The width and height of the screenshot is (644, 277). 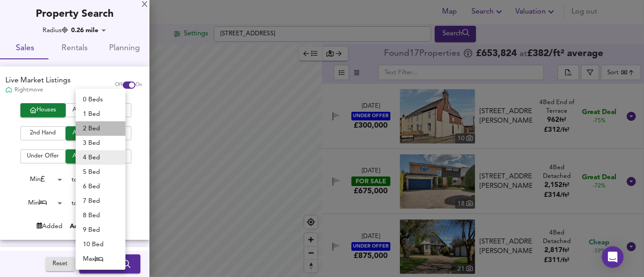 What do you see at coordinates (101, 143) in the screenshot?
I see `li: 3 Bed` at bounding box center [101, 143].